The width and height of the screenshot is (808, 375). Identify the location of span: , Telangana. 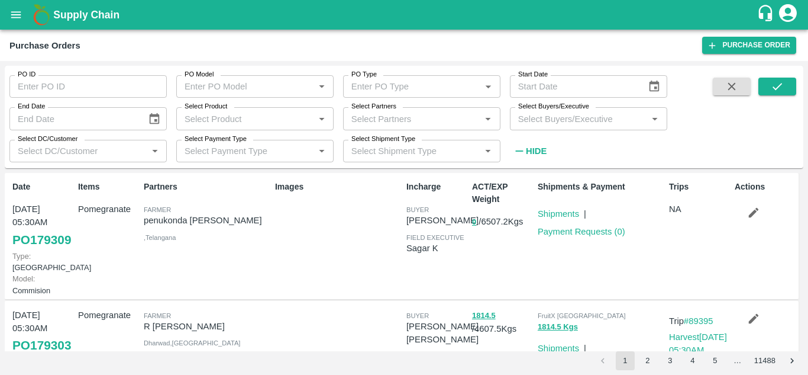
(160, 237).